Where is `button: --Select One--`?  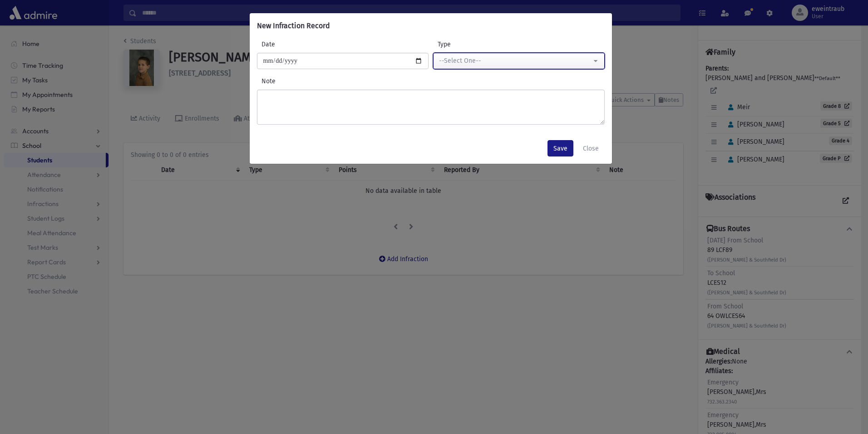
button: --Select One-- is located at coordinates (519, 61).